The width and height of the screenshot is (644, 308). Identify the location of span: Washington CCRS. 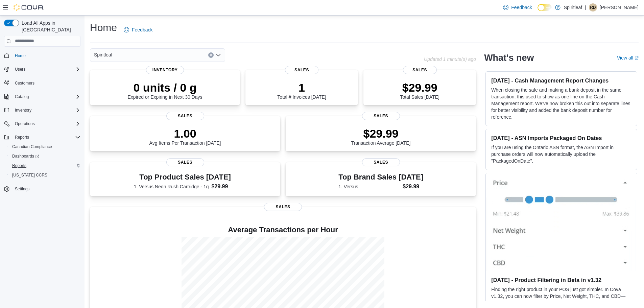
(45, 175).